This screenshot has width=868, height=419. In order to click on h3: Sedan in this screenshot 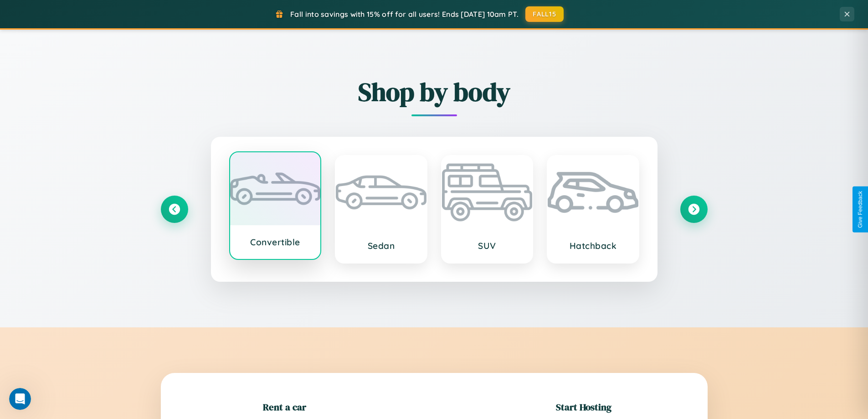, I will do `click(381, 246)`.